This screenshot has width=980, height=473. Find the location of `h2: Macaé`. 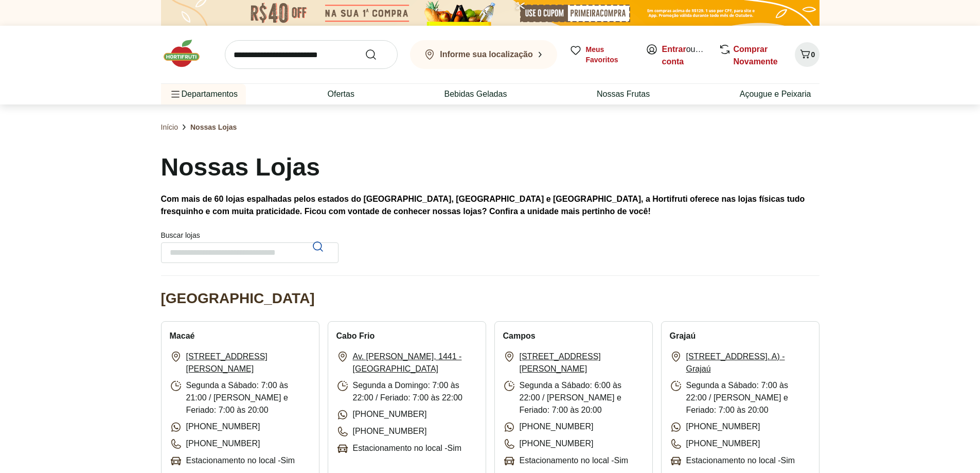

h2: Macaé is located at coordinates (182, 336).